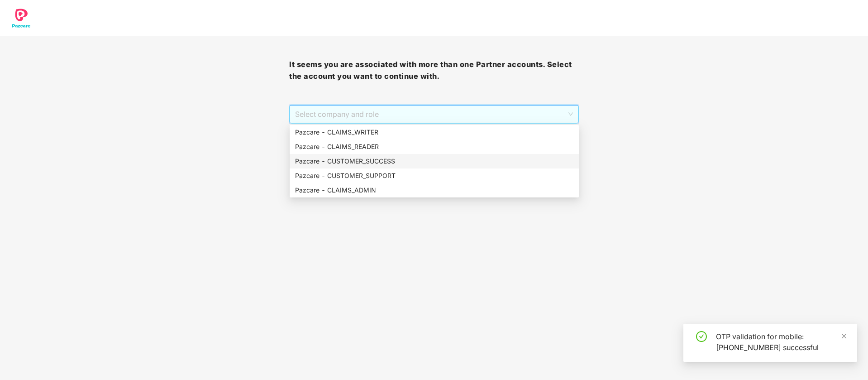  I want to click on div: Pazcare - CUSTOMER_SUPPORT, so click(434, 176).